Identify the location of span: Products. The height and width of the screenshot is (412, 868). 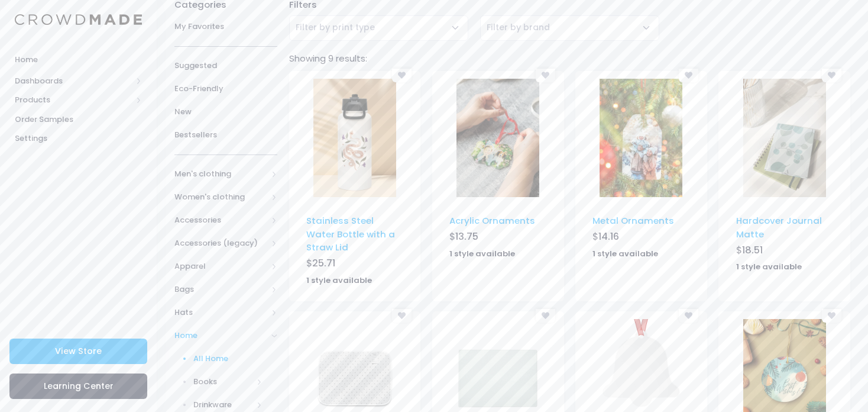
(73, 100).